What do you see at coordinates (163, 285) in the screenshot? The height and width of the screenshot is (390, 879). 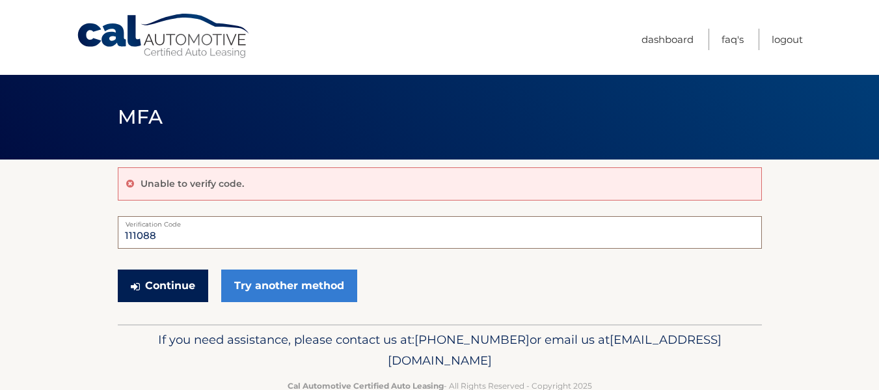 I see `button: Continue` at bounding box center [163, 285].